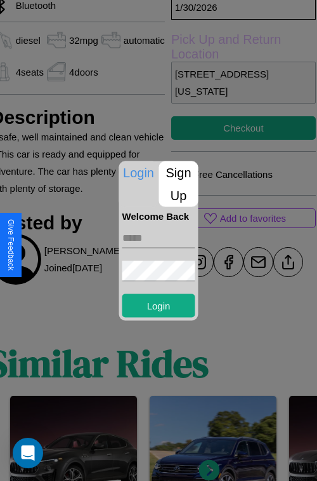 The height and width of the screenshot is (481, 317). Describe the element at coordinates (11, 244) in the screenshot. I see `div: Give Feedback` at that location.